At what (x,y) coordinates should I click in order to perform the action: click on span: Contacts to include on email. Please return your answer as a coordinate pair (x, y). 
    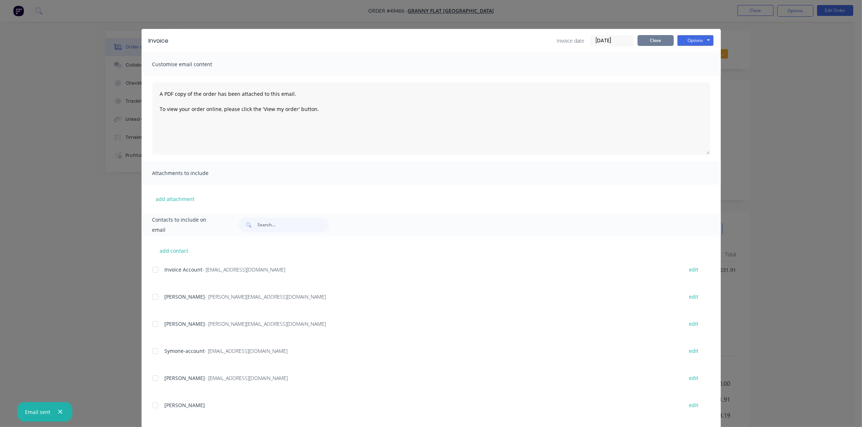
    Looking at the image, I should click on (186, 225).